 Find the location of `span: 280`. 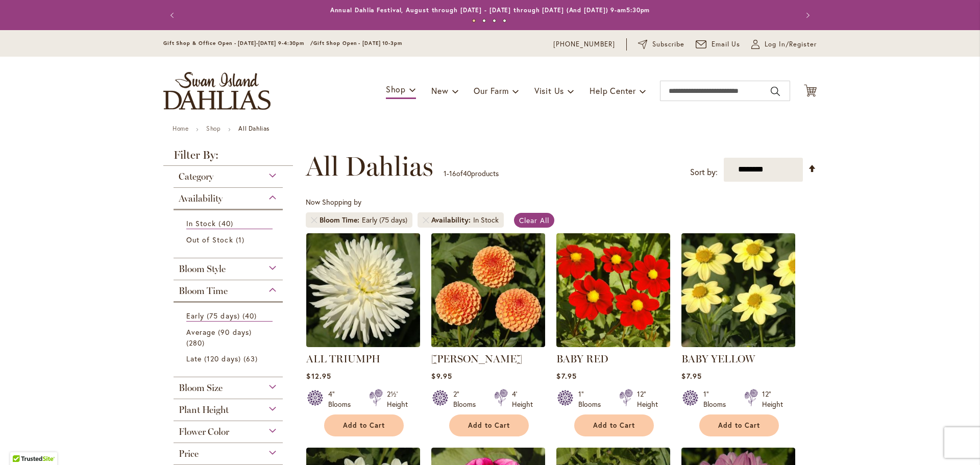

span: 280 is located at coordinates (196, 343).